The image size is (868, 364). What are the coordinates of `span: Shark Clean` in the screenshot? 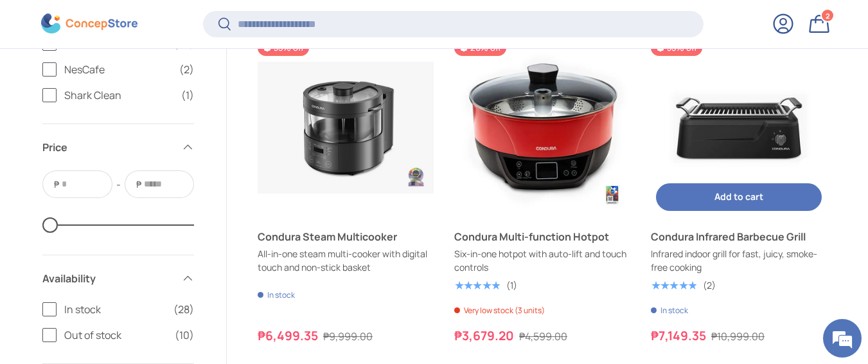 It's located at (119, 95).